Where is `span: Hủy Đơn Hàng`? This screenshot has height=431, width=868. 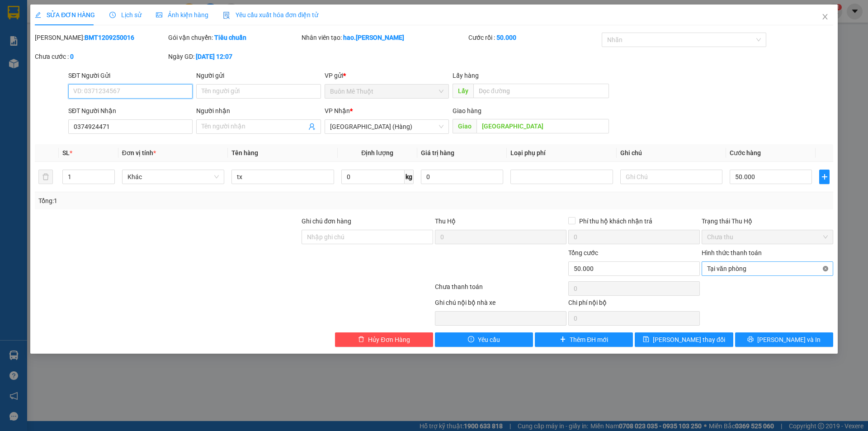
span: Hủy Đơn Hàng is located at coordinates (389, 340).